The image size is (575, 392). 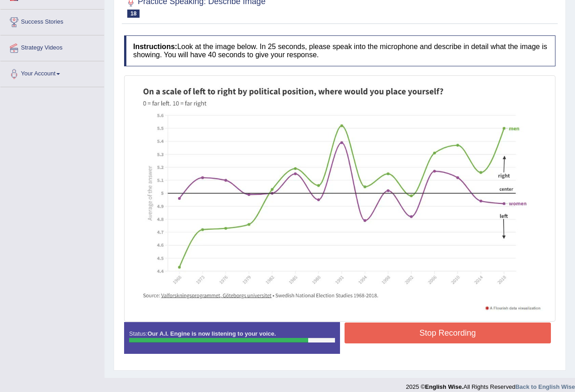 What do you see at coordinates (340, 50) in the screenshot?
I see `h4: Look at the image below. In 25 seconds, please speak into the microphone and describe in detail w...` at bounding box center [340, 50].